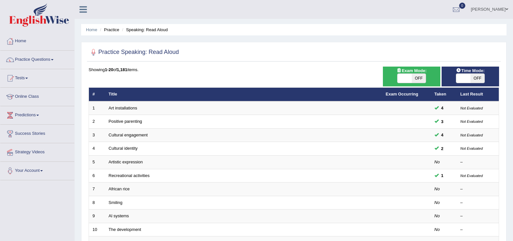 The height and width of the screenshot is (241, 513). I want to click on li: Speaking: Read Aloud, so click(144, 30).